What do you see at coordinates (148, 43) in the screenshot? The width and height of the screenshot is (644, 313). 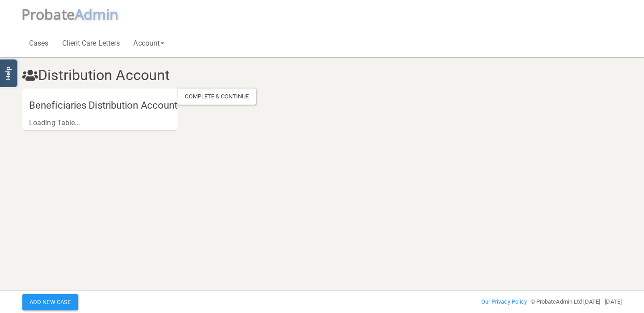 I see `a: Account` at bounding box center [148, 43].